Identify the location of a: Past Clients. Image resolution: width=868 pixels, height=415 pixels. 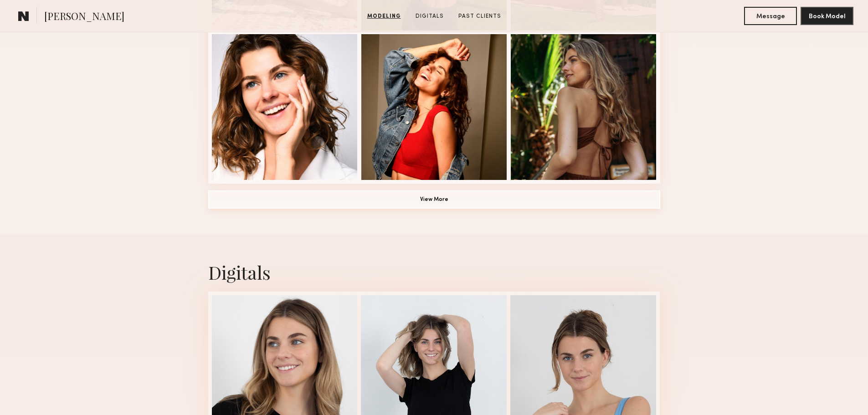
(480, 16).